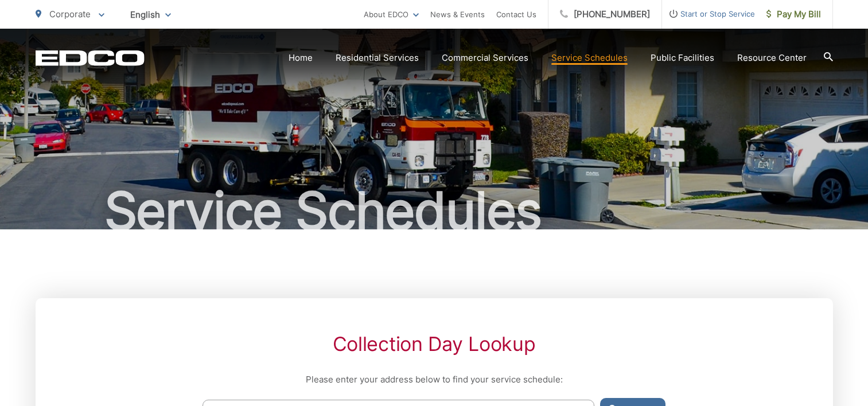  I want to click on a: About EDCO, so click(392, 14).